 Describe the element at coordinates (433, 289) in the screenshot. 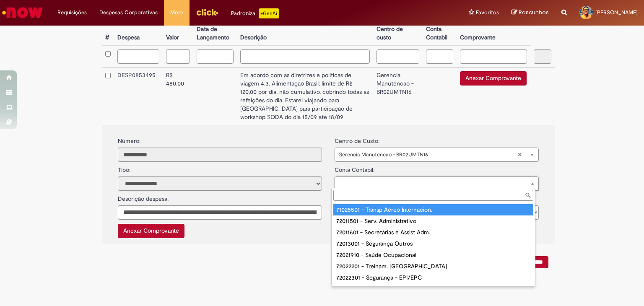

I see `div: 72022703 - Outros Auxílios` at that location.